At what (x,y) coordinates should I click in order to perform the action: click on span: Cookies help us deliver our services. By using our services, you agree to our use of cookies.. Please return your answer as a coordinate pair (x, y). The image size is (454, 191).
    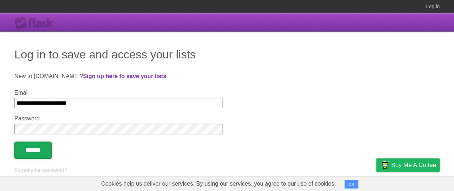
    Looking at the image, I should click on (218, 184).